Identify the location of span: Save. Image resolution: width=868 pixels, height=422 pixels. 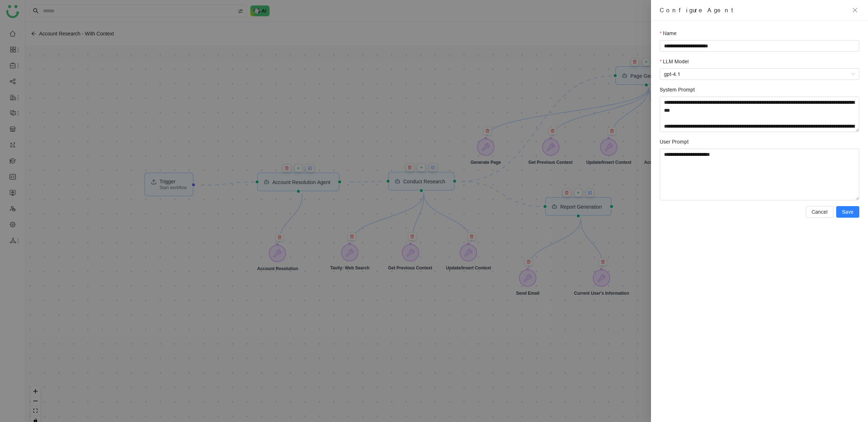
(848, 211).